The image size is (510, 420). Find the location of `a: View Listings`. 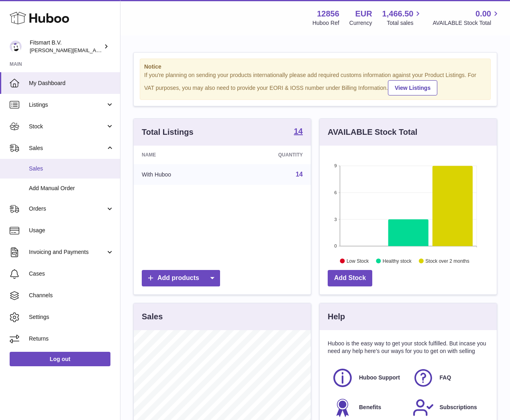

a: View Listings is located at coordinates (412, 88).